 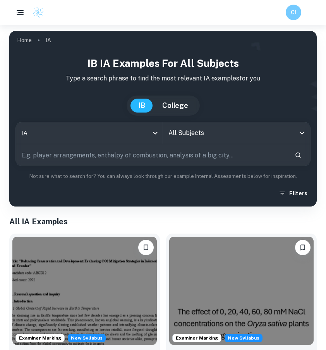 What do you see at coordinates (163, 176) in the screenshot?
I see `p: Not sure what to search for? You can always look through our example Internal Assessments below f...` at bounding box center [163, 176].